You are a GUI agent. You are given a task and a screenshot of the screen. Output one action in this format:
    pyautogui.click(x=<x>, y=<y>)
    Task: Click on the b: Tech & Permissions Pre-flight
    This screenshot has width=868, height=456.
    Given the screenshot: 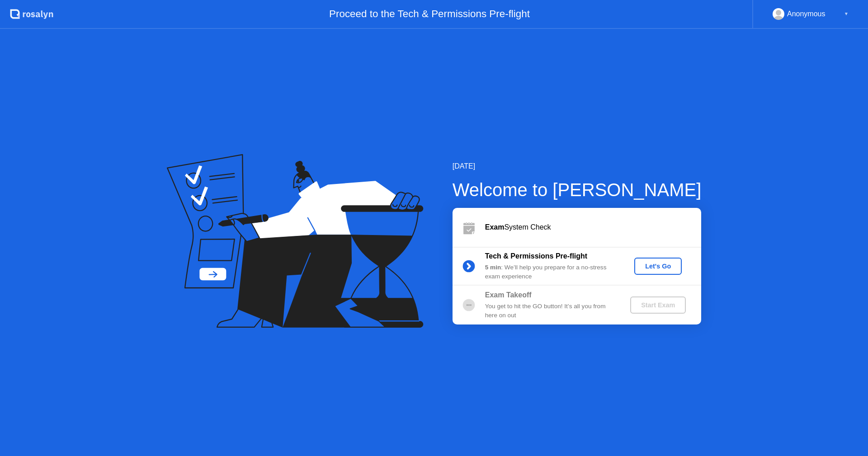 What is the action you would take?
    pyautogui.click(x=536, y=256)
    